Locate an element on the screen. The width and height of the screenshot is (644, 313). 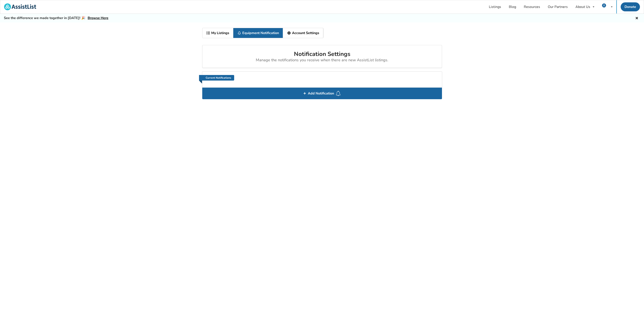
a: My Listings is located at coordinates (218, 33).